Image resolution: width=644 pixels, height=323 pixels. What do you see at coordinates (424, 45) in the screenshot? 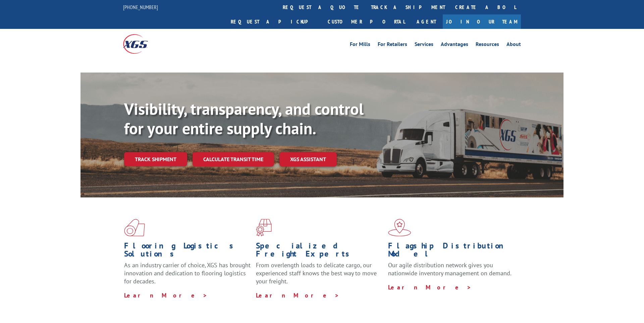
I see `a: Services` at bounding box center [424, 45].